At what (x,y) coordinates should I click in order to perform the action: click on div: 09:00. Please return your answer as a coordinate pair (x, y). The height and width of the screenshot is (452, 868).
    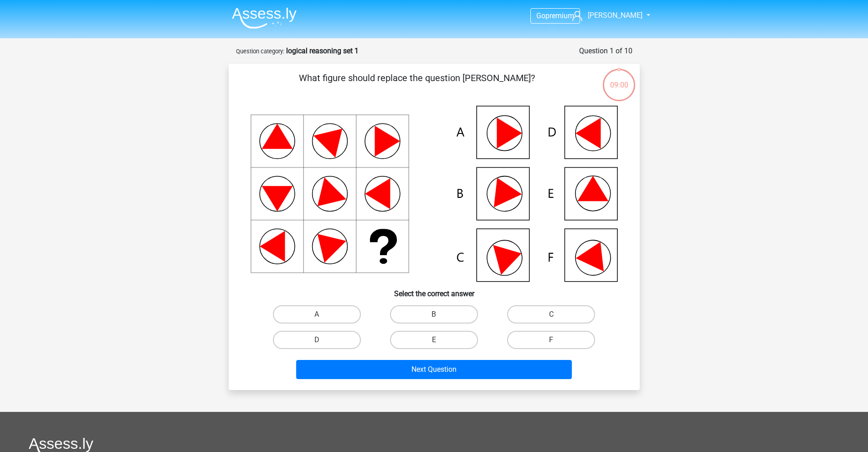
    Looking at the image, I should click on (618, 79).